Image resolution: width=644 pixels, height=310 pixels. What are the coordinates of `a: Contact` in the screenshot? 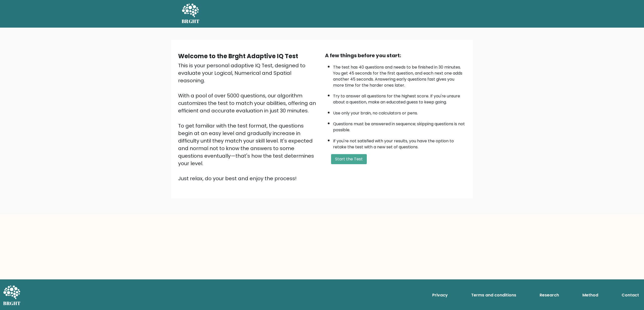 It's located at (630, 295).